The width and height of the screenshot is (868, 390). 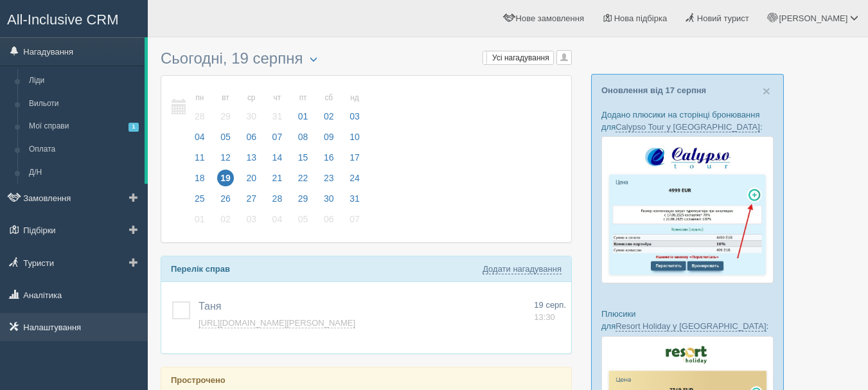 What do you see at coordinates (688, 210) in the screenshot?
I see `img: calypso-tour-proposal-crm-for-travel-agency.jpg` at bounding box center [688, 210].